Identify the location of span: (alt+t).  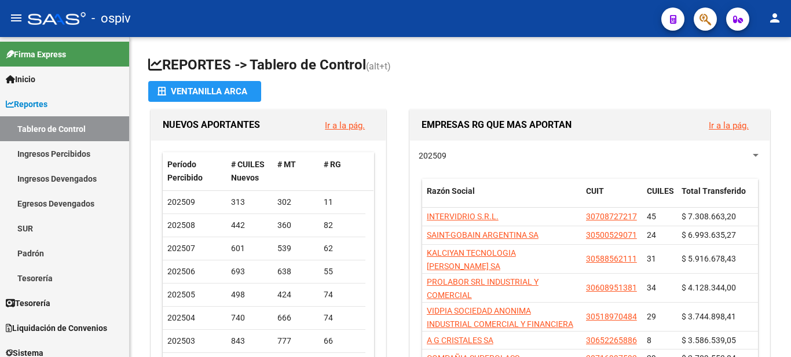
(378, 66).